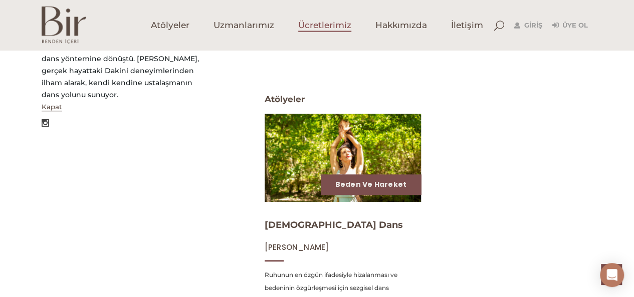 This screenshot has height=297, width=634. What do you see at coordinates (612, 275) in the screenshot?
I see `div: Open Intercom Messenger` at bounding box center [612, 275].